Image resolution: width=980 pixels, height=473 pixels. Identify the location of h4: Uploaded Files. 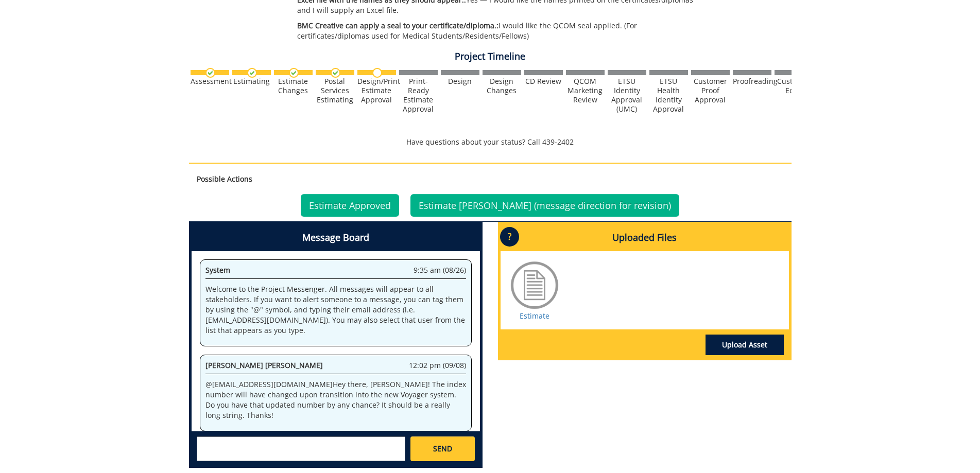
(645, 238).